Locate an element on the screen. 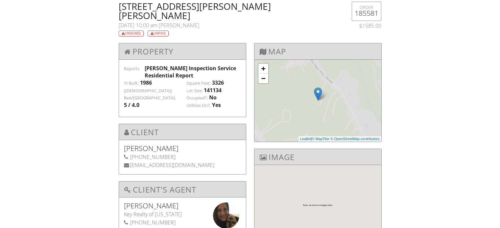 The width and height of the screenshot is (500, 228). div: Unsigned is located at coordinates (131, 34).